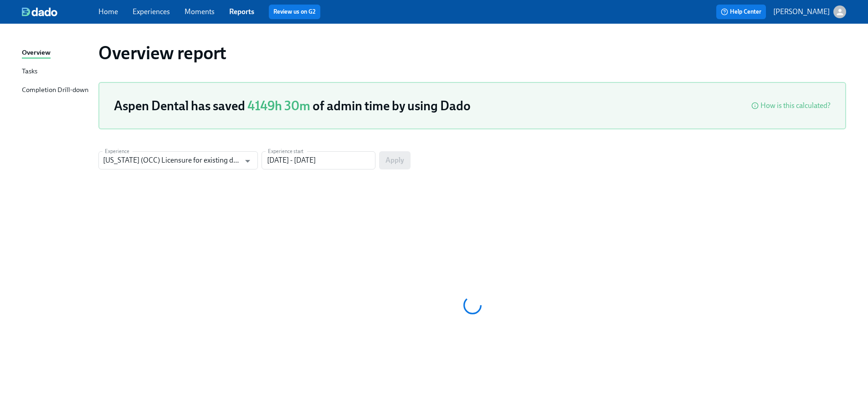  Describe the element at coordinates (36, 53) in the screenshot. I see `div: Overview` at that location.